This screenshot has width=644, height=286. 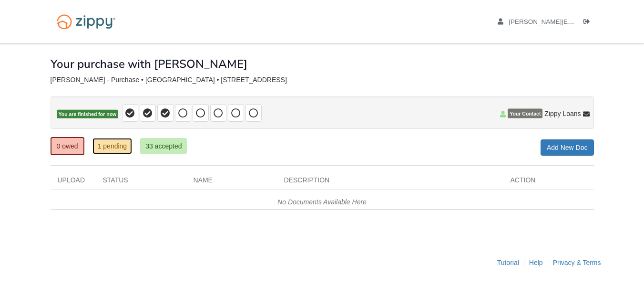 What do you see at coordinates (141, 182) in the screenshot?
I see `div: Status` at bounding box center [141, 182].